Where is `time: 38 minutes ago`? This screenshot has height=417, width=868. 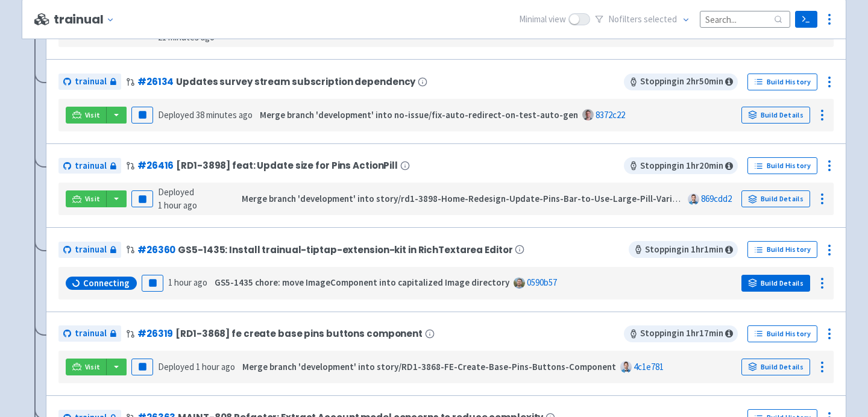
time: 38 minutes ago is located at coordinates (224, 114).